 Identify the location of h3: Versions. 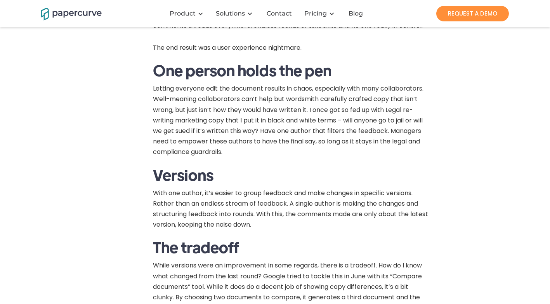
(183, 174).